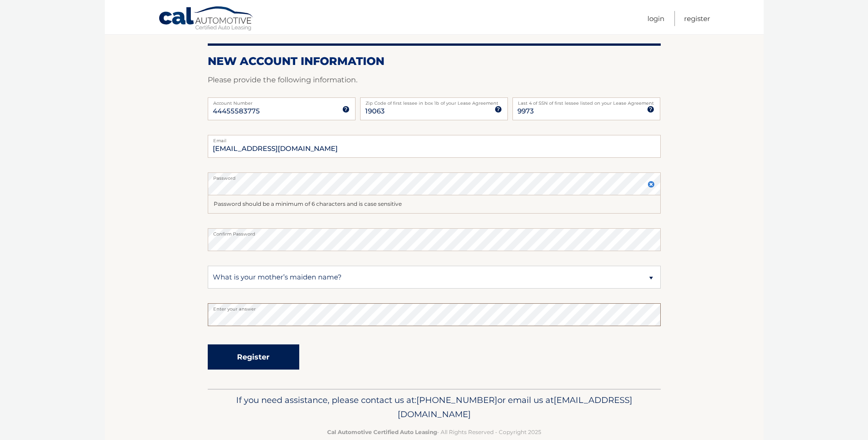 Image resolution: width=868 pixels, height=440 pixels. What do you see at coordinates (696, 18) in the screenshot?
I see `a: Register` at bounding box center [696, 18].